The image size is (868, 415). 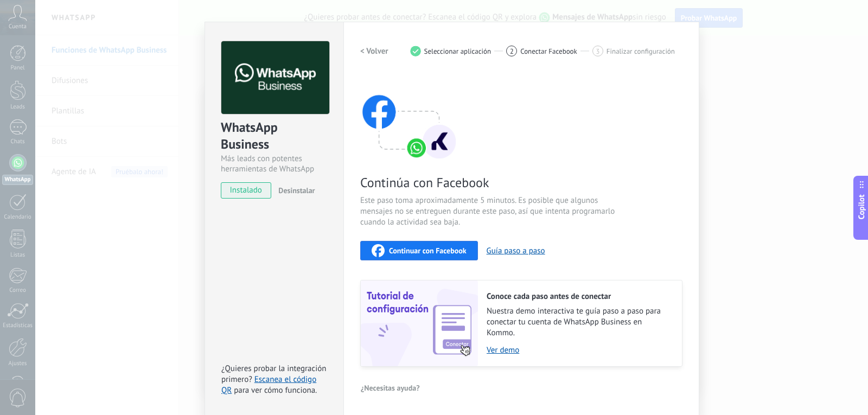 What do you see at coordinates (268, 384) in the screenshot?
I see `a: Escanea el código QR` at bounding box center [268, 384].